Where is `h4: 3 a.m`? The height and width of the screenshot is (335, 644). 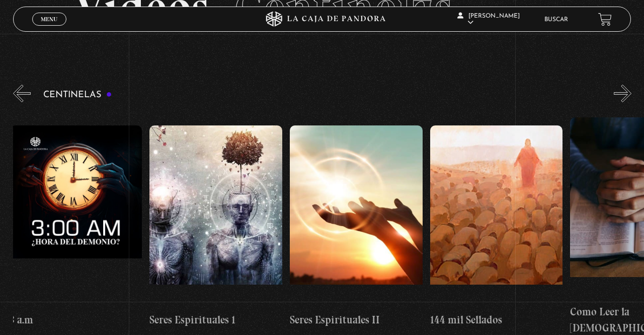 h4: 3 a.m is located at coordinates (76, 320).